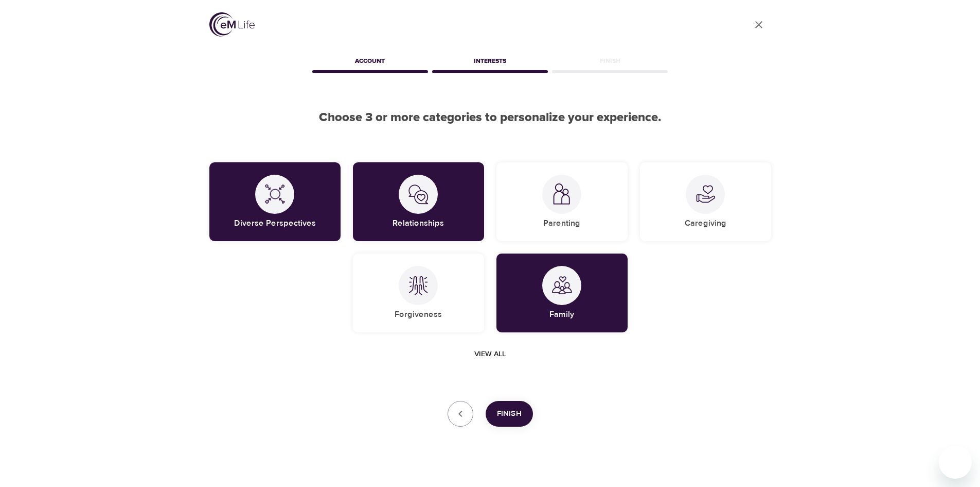 The height and width of the screenshot is (487, 980). What do you see at coordinates (275, 201) in the screenshot?
I see `div: Diverse PerspectivesDiverse Perspectives` at bounding box center [275, 201].